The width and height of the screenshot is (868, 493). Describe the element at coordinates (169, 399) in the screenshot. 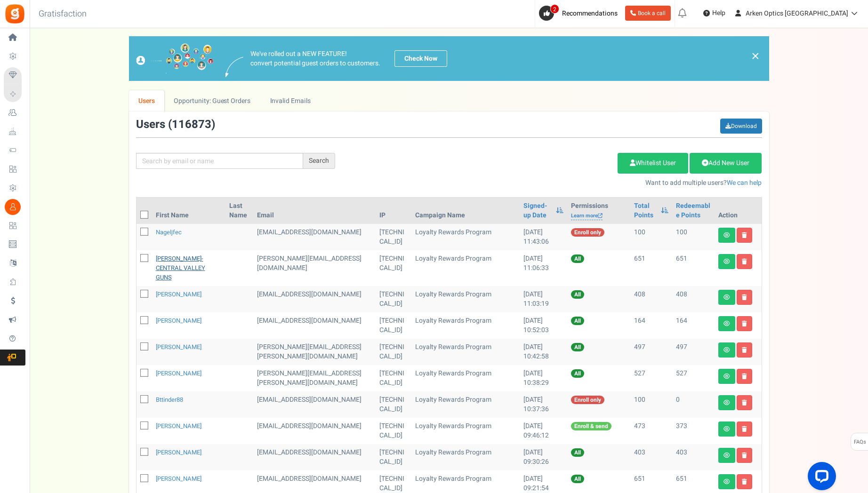

I see `a: bttinder88` at that location.